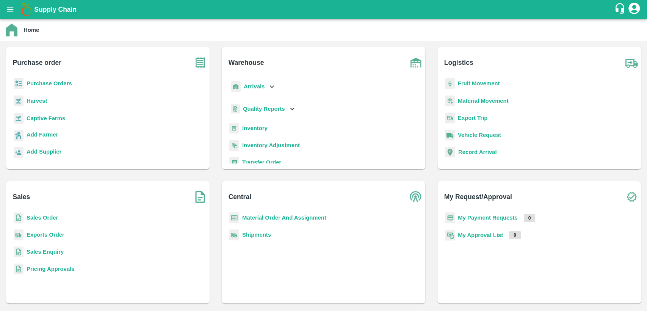 The image size is (647, 311). What do you see at coordinates (255, 128) in the screenshot?
I see `a: Inventory` at bounding box center [255, 128].